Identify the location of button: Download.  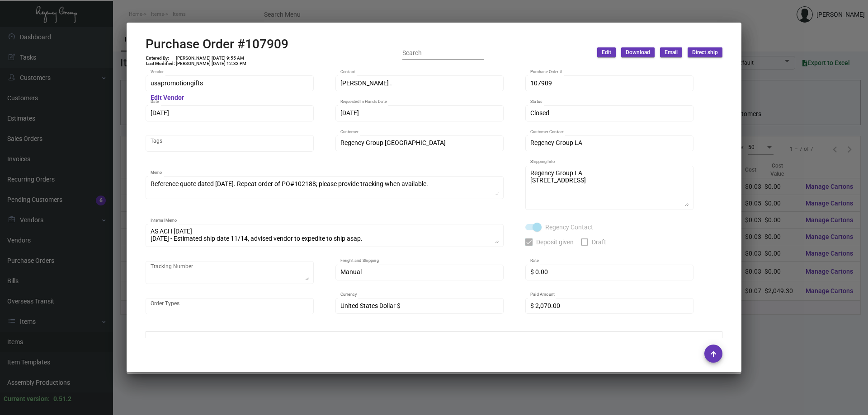
(638, 52).